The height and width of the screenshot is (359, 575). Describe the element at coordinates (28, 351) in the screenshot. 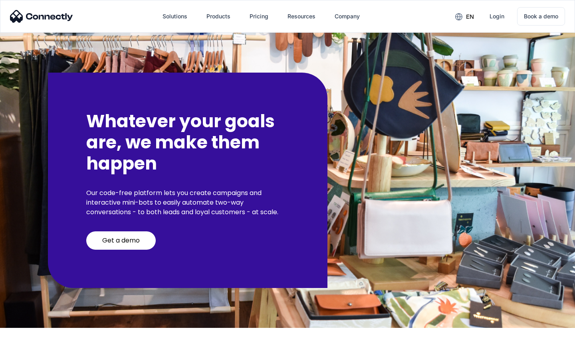

I see `aside: Language selected: English` at that location.